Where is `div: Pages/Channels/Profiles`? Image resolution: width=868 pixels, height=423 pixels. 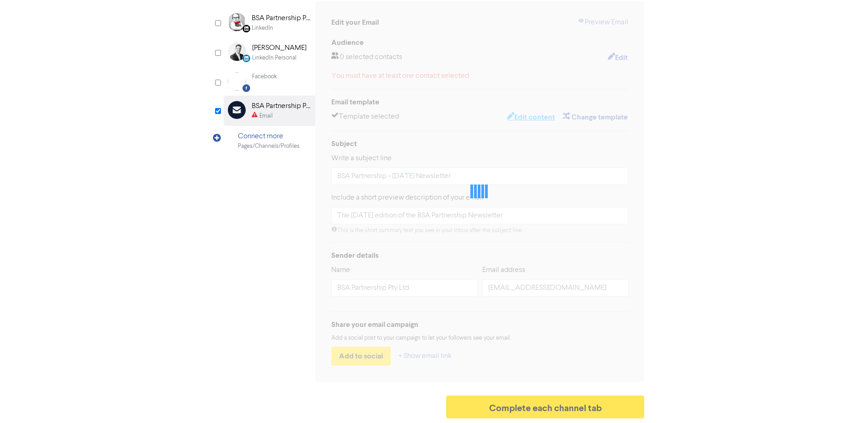
div: Pages/Channels/Profiles is located at coordinates (269, 146).